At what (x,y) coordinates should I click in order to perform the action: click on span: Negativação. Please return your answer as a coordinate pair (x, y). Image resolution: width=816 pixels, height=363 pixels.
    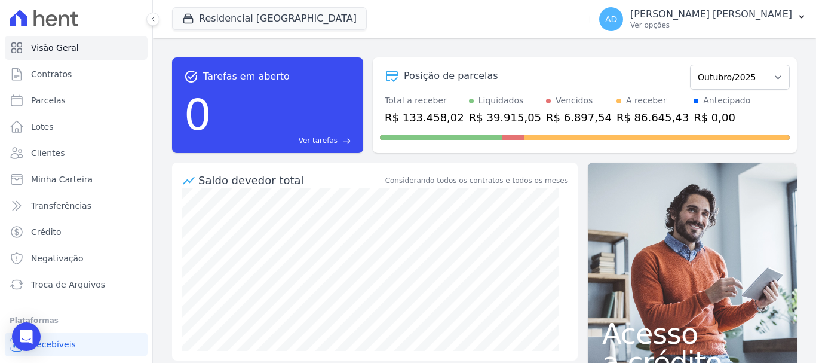
    Looking at the image, I should click on (57, 258).